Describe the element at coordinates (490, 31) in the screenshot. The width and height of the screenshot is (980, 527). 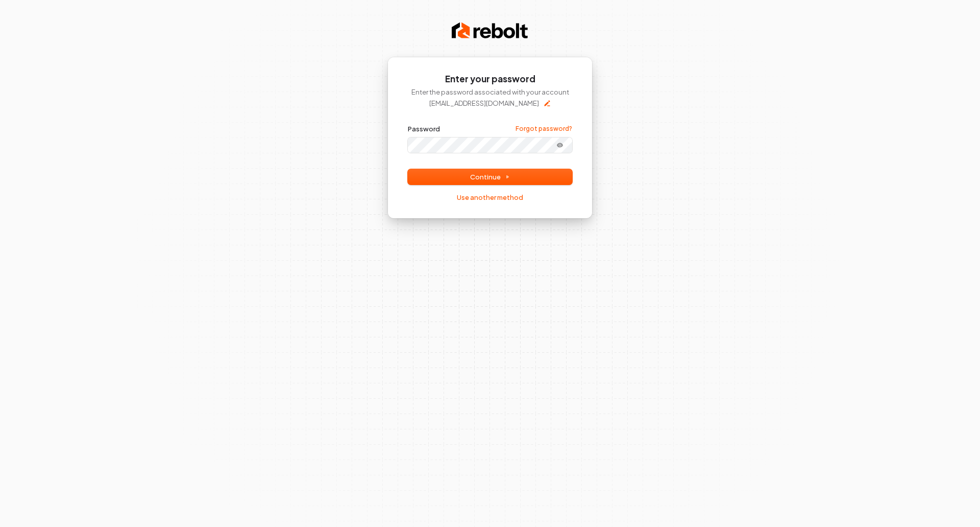
I see `img: Rebolt Logo` at that location.